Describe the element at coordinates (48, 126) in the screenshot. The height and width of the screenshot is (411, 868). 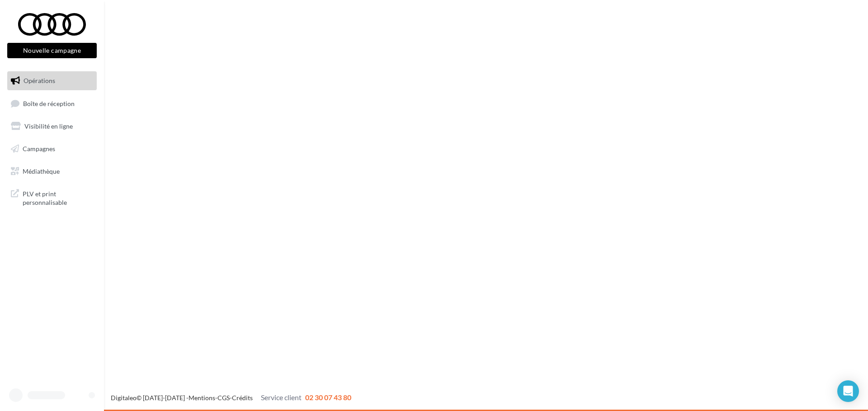
I see `span: Visibilité en ligne` at that location.